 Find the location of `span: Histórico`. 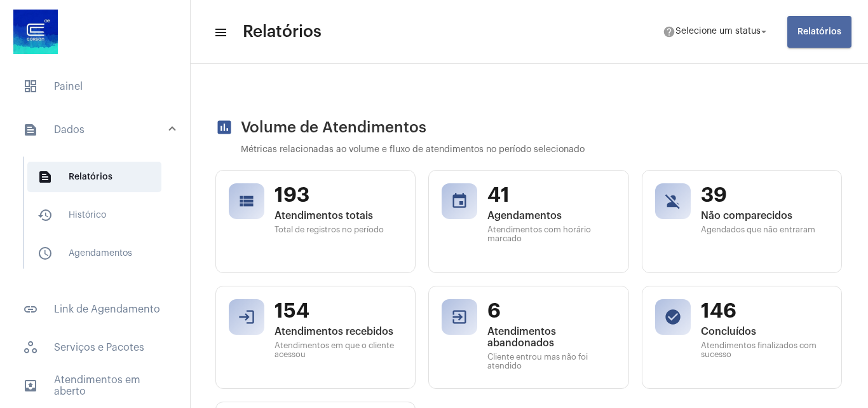

span: Histórico is located at coordinates (94, 215).